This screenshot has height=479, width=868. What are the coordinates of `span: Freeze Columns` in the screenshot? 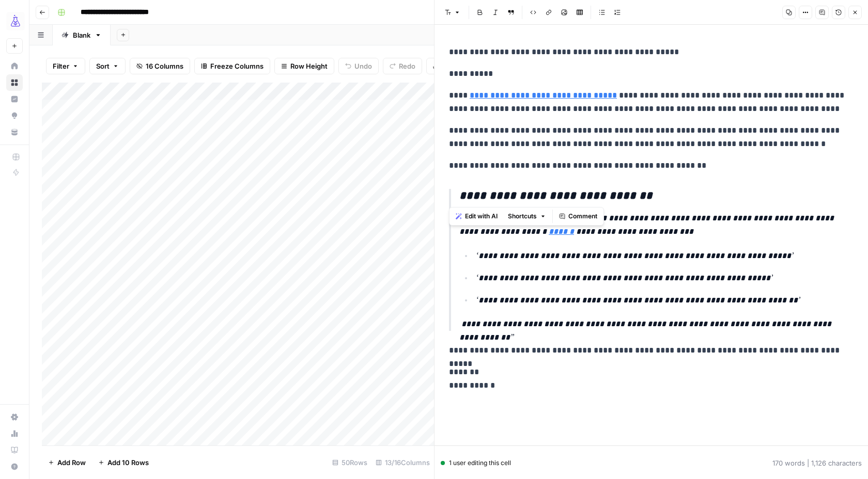 It's located at (237, 66).